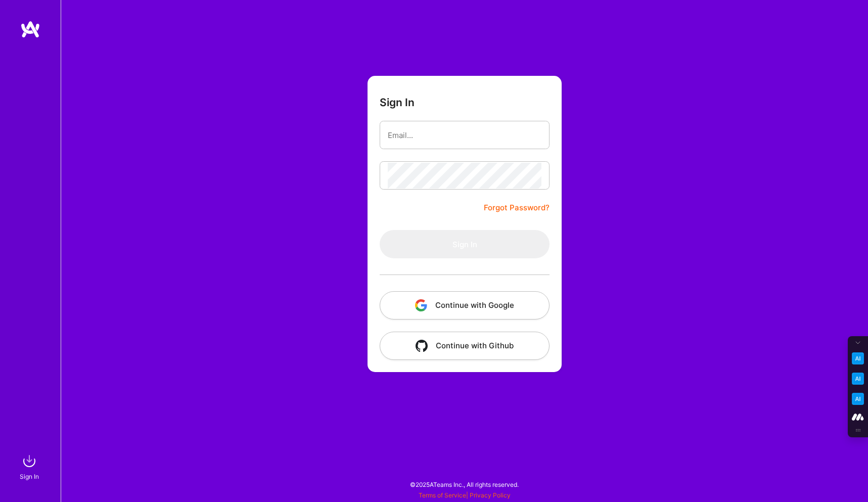 The width and height of the screenshot is (868, 502). What do you see at coordinates (29, 461) in the screenshot?
I see `img: sign in` at bounding box center [29, 461].